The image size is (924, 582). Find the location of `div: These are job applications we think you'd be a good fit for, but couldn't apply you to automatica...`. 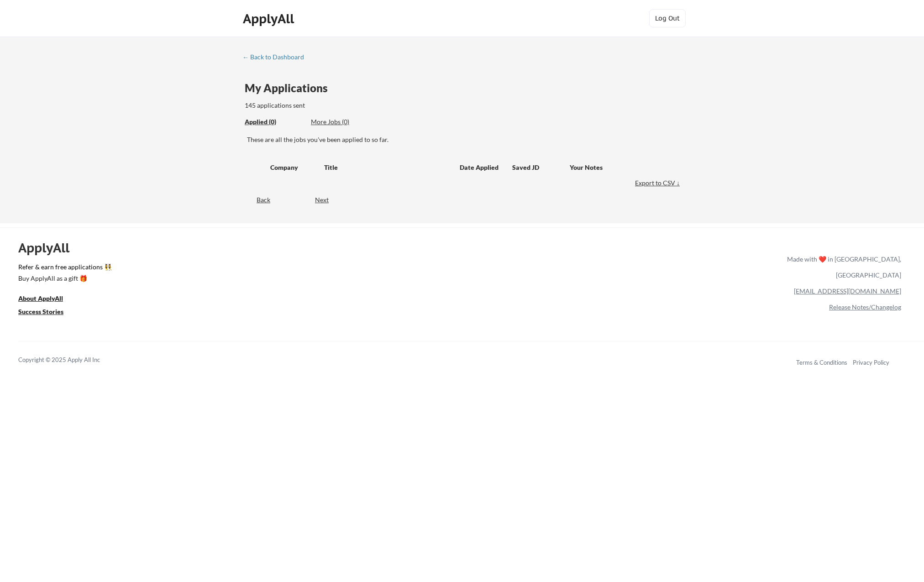

div: These are job applications we think you'd be a good fit for, but couldn't apply you to automatica... is located at coordinates (345, 122).